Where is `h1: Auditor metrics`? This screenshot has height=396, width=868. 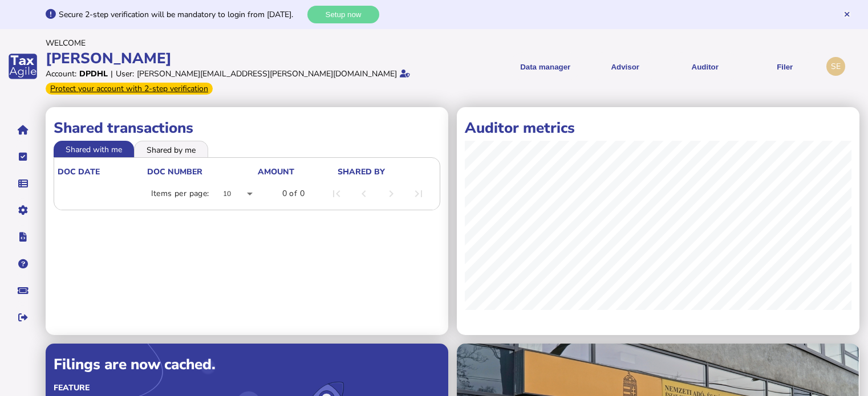 h1: Auditor metrics is located at coordinates (658, 127).